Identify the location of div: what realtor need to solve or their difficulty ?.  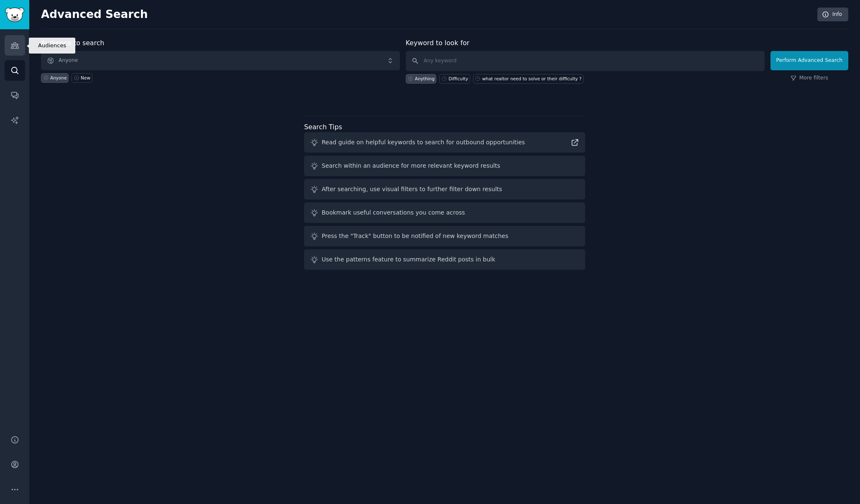
(532, 79).